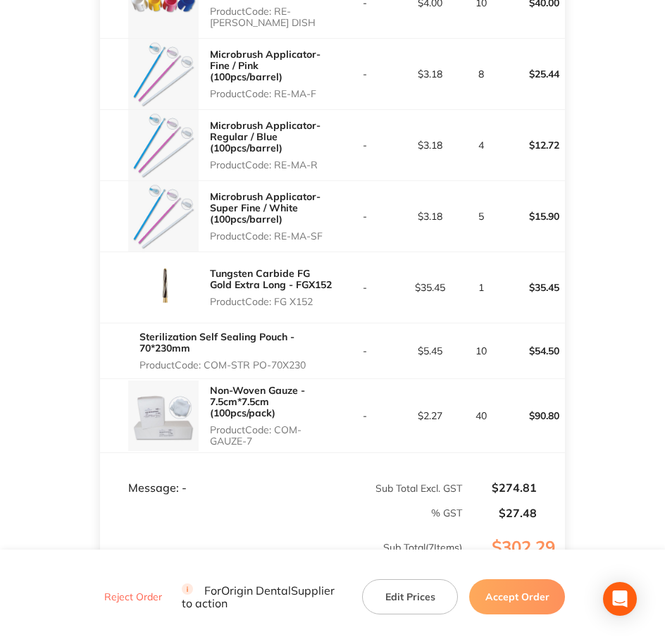  What do you see at coordinates (164, 415) in the screenshot?
I see `img: anF4OTFjaQ` at bounding box center [164, 415].